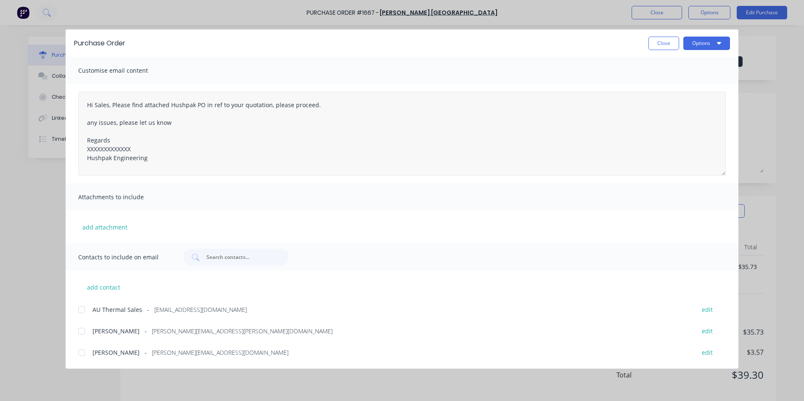  I want to click on button: add contact, so click(103, 287).